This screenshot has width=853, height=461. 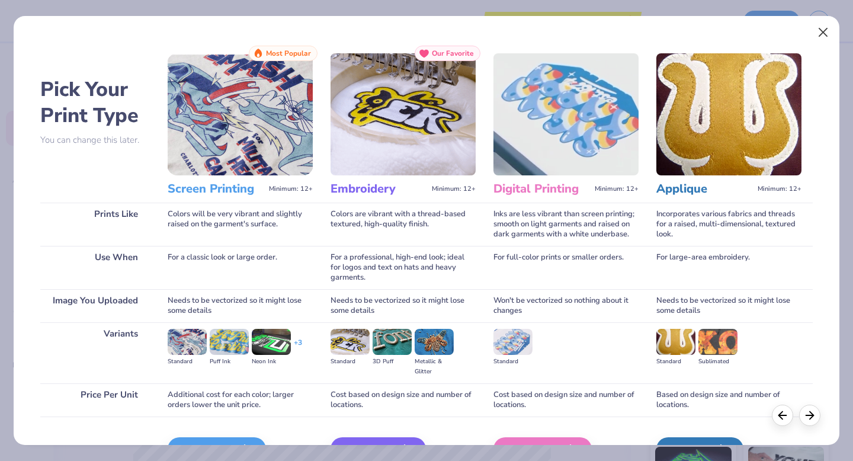 I want to click on div: Price Per Unit, so click(x=95, y=400).